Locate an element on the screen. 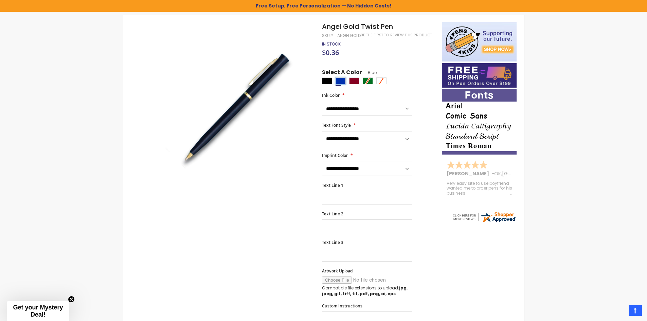 The height and width of the screenshot is (321, 647). span: Blue is located at coordinates (369, 72).